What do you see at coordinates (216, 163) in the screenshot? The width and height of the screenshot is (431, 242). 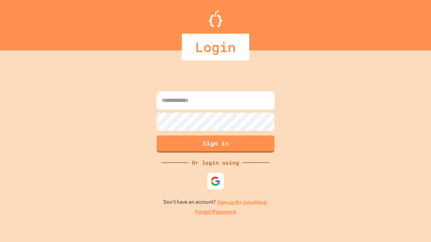 I see `div: Or login using` at bounding box center [216, 163].